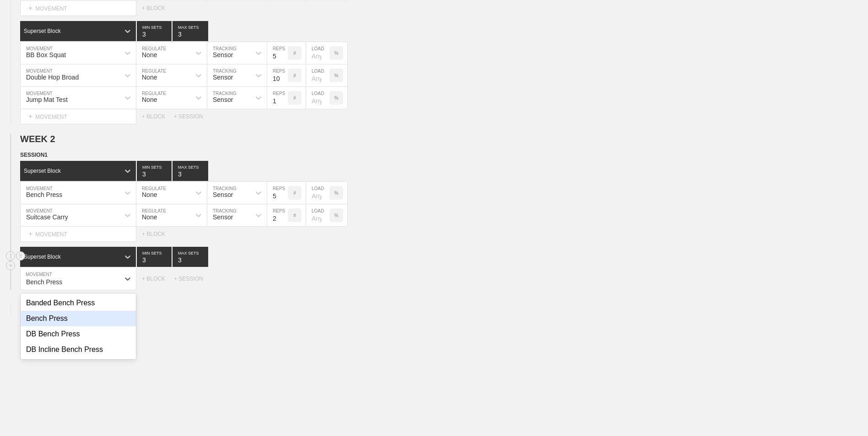 The width and height of the screenshot is (868, 436). Describe the element at coordinates (52, 77) in the screenshot. I see `div: Double Hop Broad` at that location.